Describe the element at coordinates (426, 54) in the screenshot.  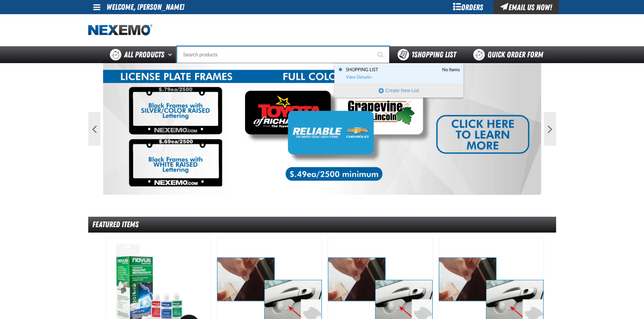
I see `button: You have 1 Shopping List. Open to view details` at that location.